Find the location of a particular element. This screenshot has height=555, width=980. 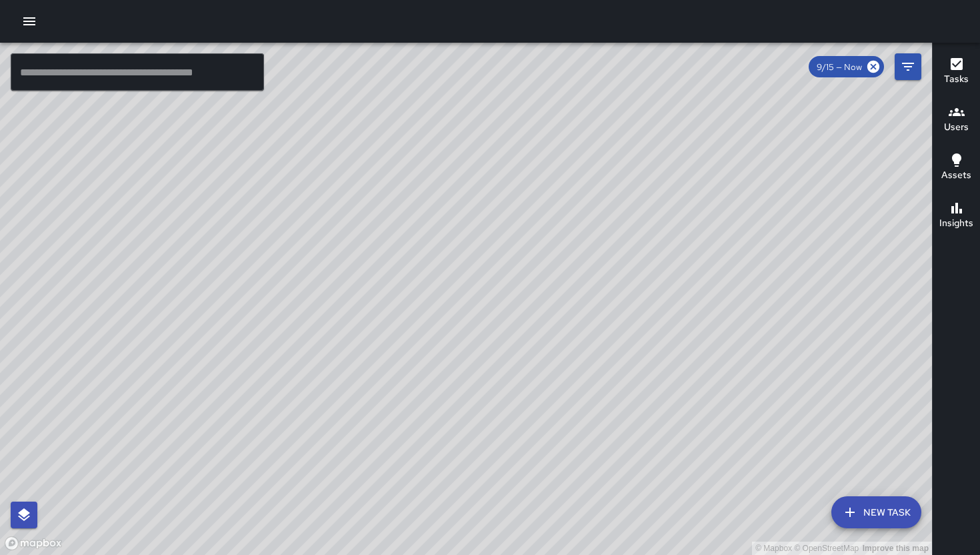

span: 9/15 — Now is located at coordinates (839, 67).